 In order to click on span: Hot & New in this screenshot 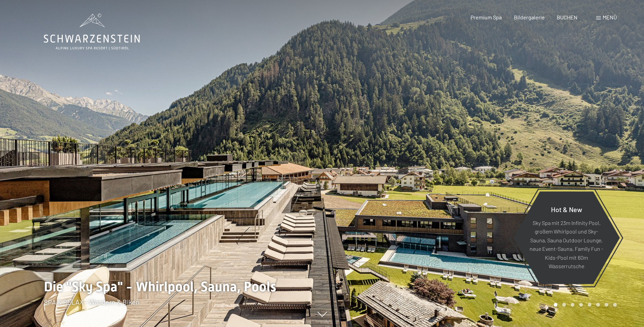, I will do `click(566, 209)`.